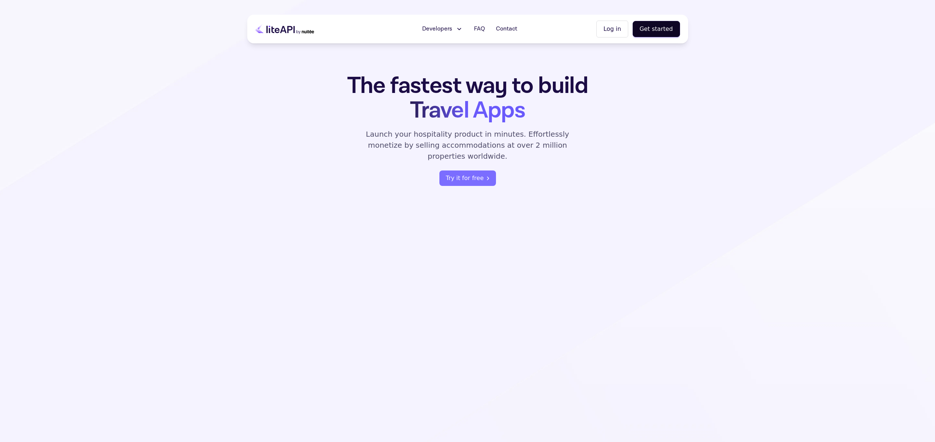  What do you see at coordinates (612, 29) in the screenshot?
I see `a: Log in` at bounding box center [612, 29].